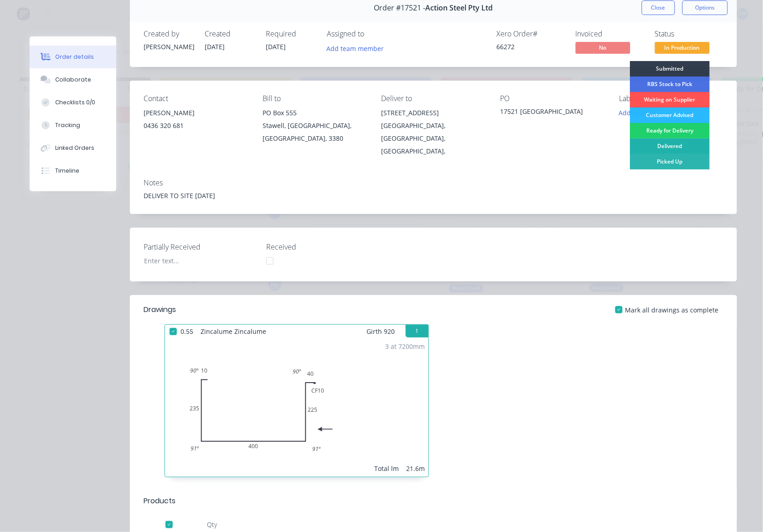  Describe the element at coordinates (73, 57) in the screenshot. I see `button: Order details` at that location.